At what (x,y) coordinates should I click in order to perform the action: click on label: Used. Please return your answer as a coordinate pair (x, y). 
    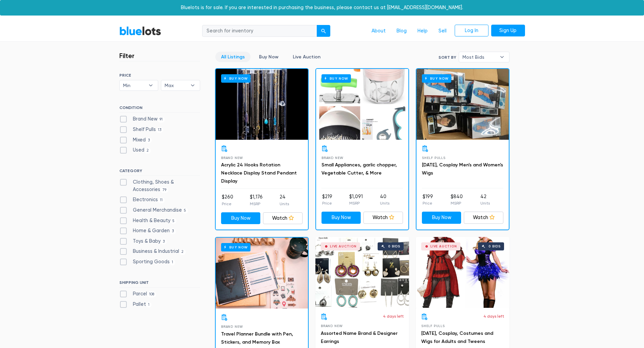
    Looking at the image, I should click on (135, 150).